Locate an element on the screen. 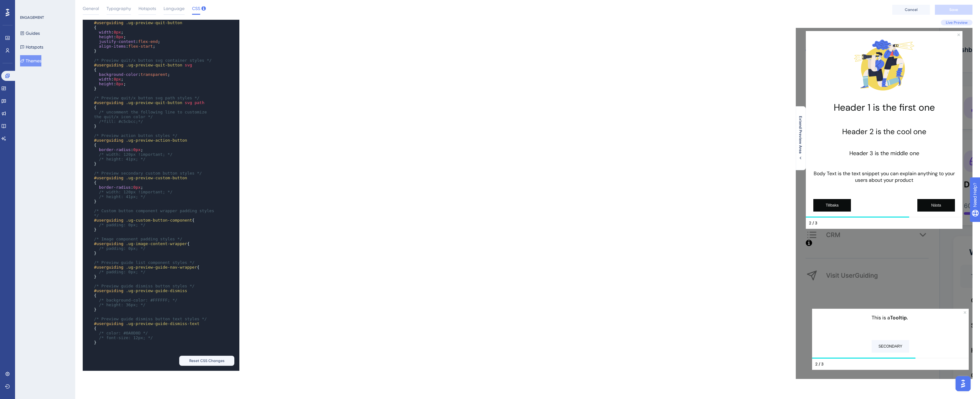 The image size is (980, 399). span: Hotspots is located at coordinates (147, 9).